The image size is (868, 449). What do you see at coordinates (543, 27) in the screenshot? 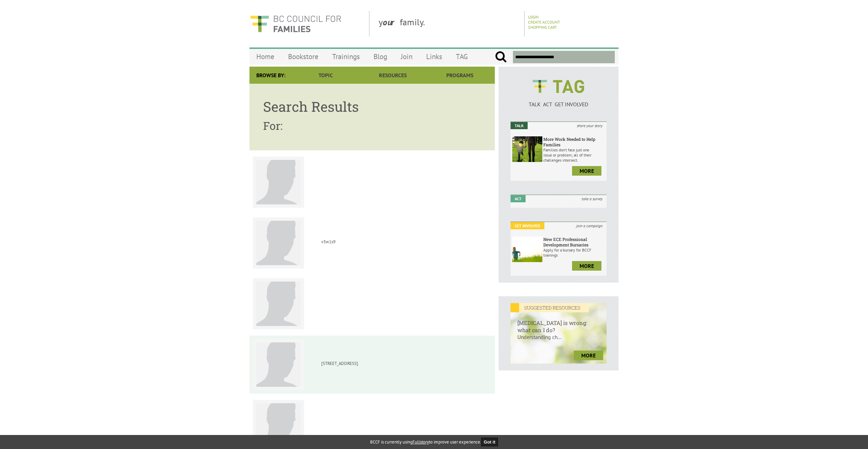
I see `a: Shopping Cart` at bounding box center [543, 27].